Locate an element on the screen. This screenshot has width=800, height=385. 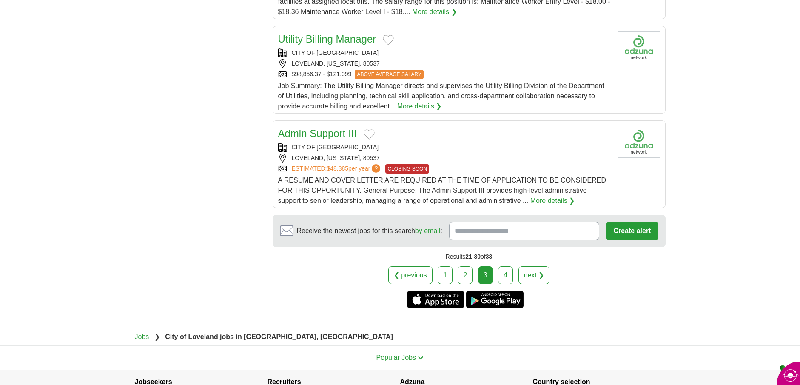
span: A RESUME AND COVER LETTER ARE REQUIRED AT THE TIME OF APPLICATION TO BE CONSIDERED FOR THIS OPPOR... is located at coordinates (442, 190).